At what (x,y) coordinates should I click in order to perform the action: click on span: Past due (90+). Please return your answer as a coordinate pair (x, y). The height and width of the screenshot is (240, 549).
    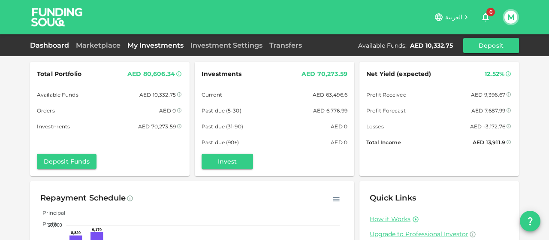
    Looking at the image, I should click on (220, 142).